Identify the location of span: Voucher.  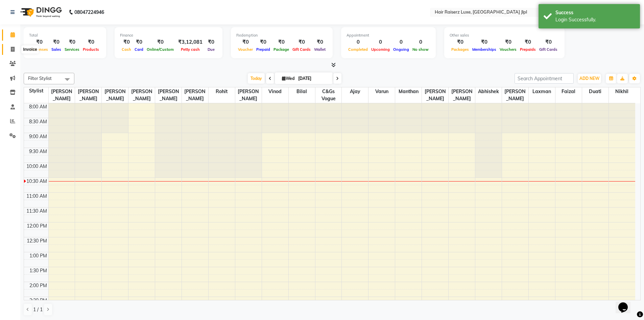
(246, 49).